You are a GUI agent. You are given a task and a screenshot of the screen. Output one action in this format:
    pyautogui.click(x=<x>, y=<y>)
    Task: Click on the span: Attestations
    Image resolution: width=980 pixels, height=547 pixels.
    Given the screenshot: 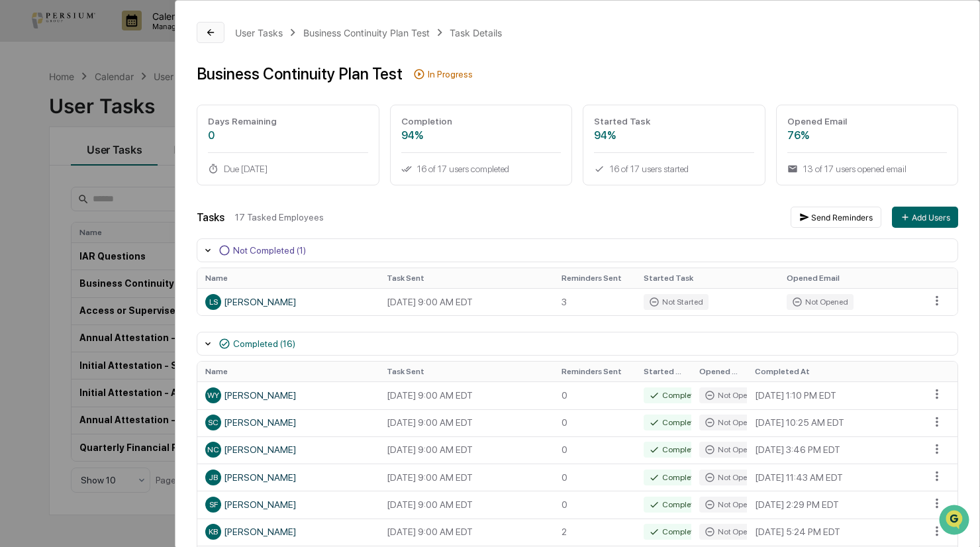 What is the action you would take?
    pyautogui.click(x=137, y=173)
    